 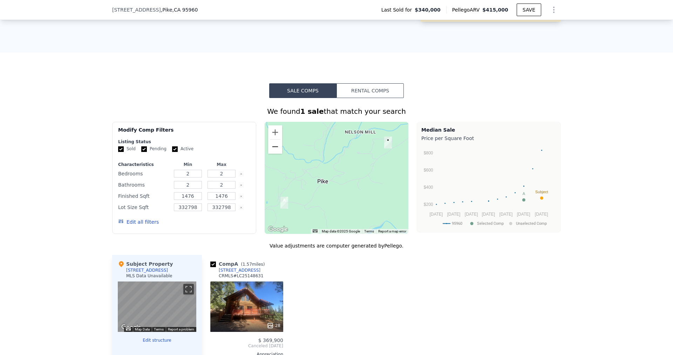 What do you see at coordinates (467, 10) in the screenshot?
I see `span: Pellego ARV` at bounding box center [467, 10].